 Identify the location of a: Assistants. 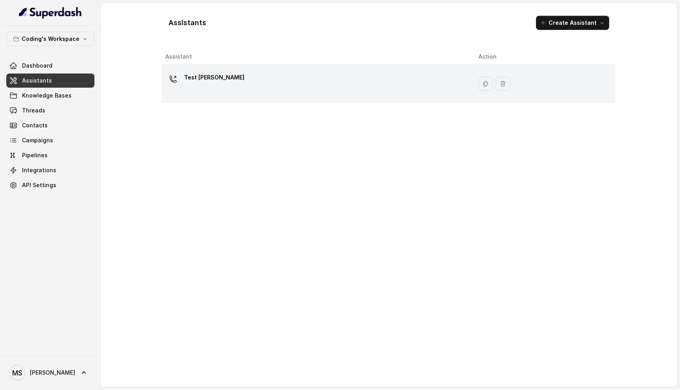
(50, 81).